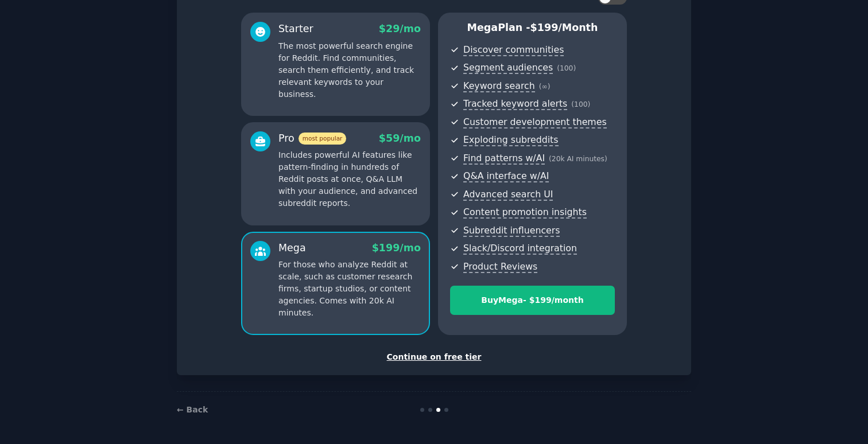  What do you see at coordinates (508, 195) in the screenshot?
I see `span: Advanced search UI` at bounding box center [508, 195].